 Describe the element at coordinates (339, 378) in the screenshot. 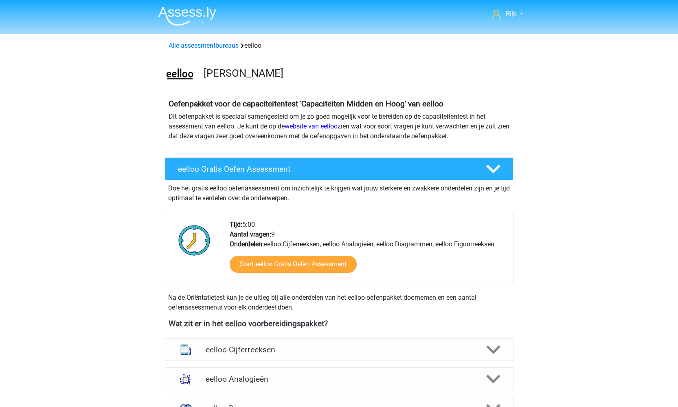

I see `h4: eelloo Analogieën` at that location.